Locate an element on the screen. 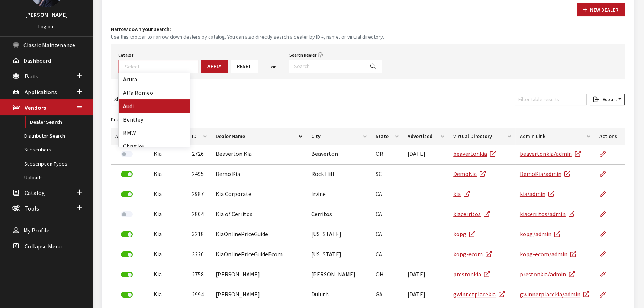 This screenshot has height=308, width=644. th: ID: activate to sort column ascending is located at coordinates (199, 136).